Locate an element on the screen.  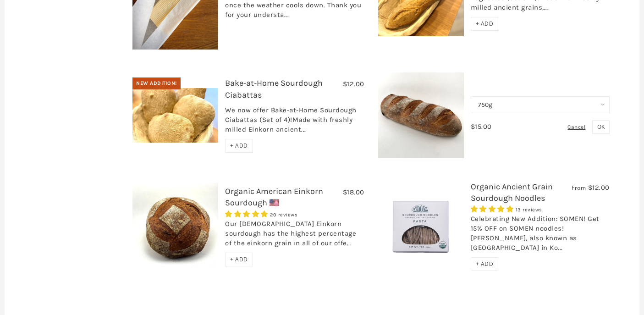
img: Organic American Einkorn Sourdough 🇺🇸 is located at coordinates (175, 225).